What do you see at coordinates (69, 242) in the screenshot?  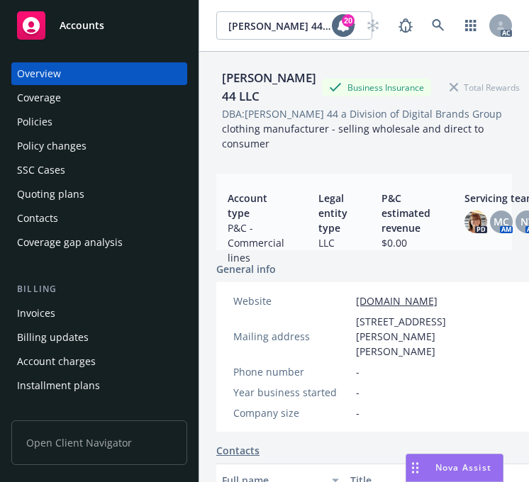 I see `div: Coverage gap analysis` at bounding box center [69, 242].